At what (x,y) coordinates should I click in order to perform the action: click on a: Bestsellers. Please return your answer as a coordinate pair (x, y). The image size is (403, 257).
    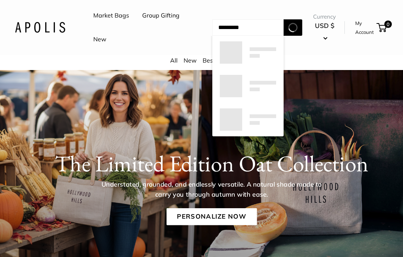
    Looking at the image, I should click on (218, 60).